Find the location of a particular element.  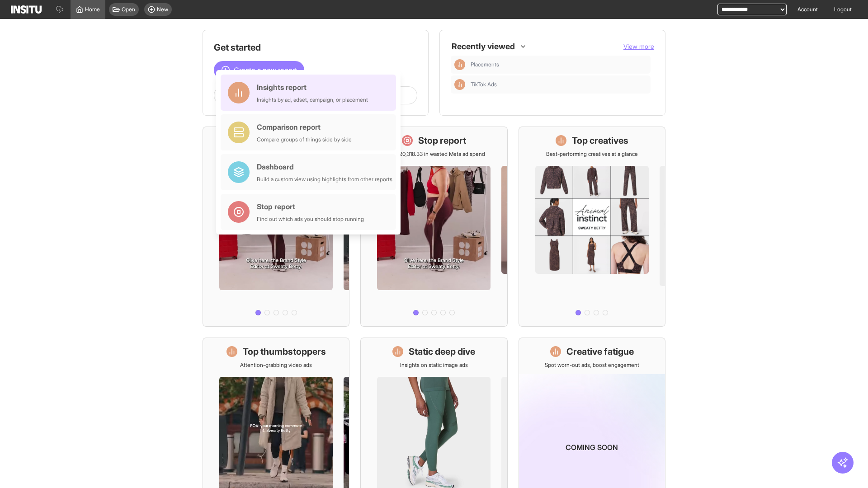

span: Home is located at coordinates (92, 9).